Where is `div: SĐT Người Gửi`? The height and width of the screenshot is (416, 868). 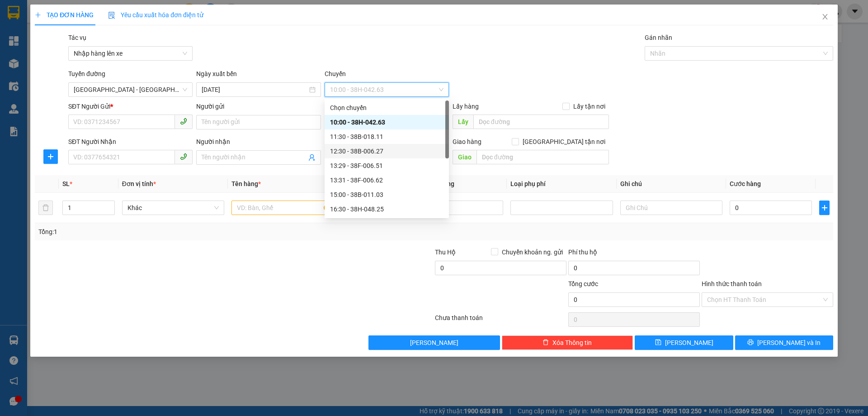
div: SĐT Người Gửi is located at coordinates (130, 106).